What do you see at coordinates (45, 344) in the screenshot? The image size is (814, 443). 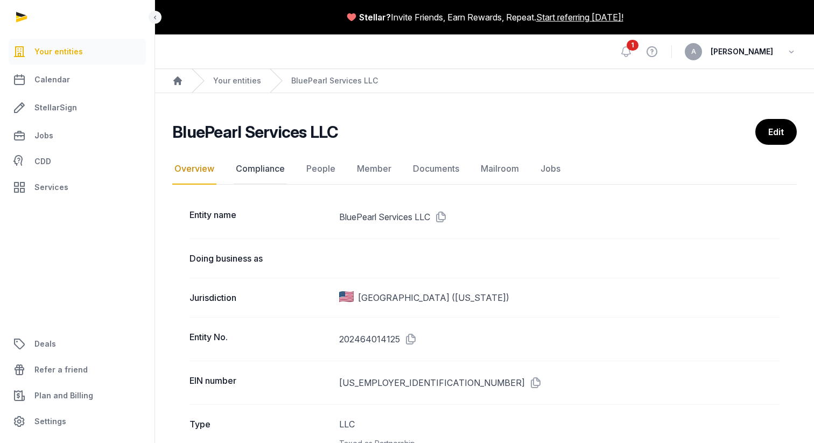 I see `span: Deals` at bounding box center [45, 344].